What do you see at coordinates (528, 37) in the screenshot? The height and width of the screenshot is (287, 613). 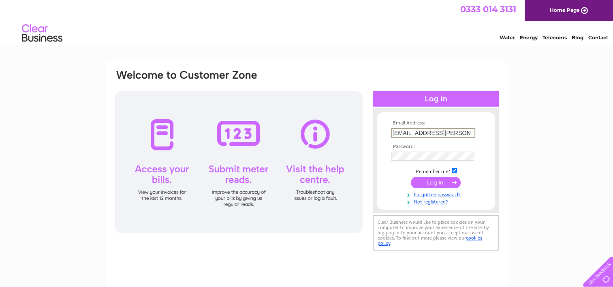 I see `a: Energy` at bounding box center [528, 37].